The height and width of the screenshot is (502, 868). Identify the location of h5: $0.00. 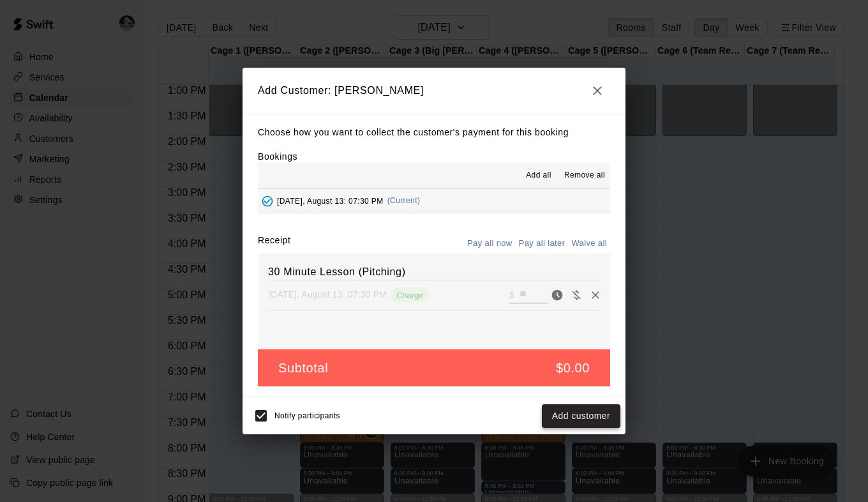
(572, 367).